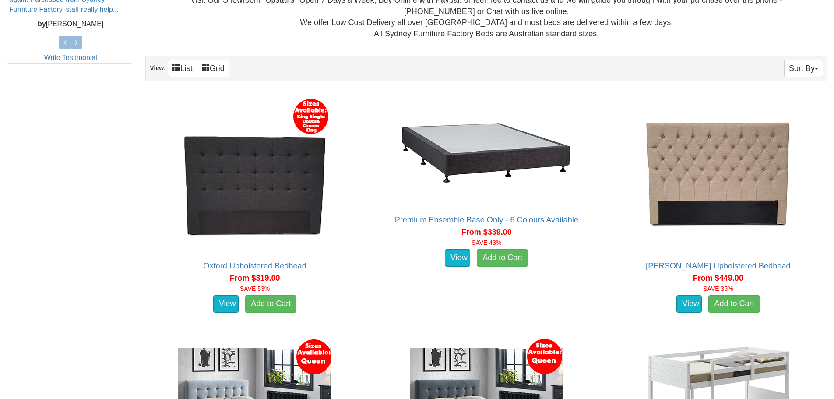  Describe the element at coordinates (718, 174) in the screenshot. I see `img: Florence Upholstered Bedhead` at that location.